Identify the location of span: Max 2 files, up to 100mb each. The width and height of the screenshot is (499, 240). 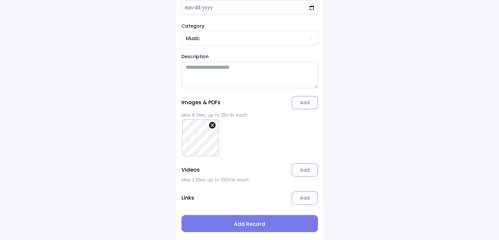
(215, 180).